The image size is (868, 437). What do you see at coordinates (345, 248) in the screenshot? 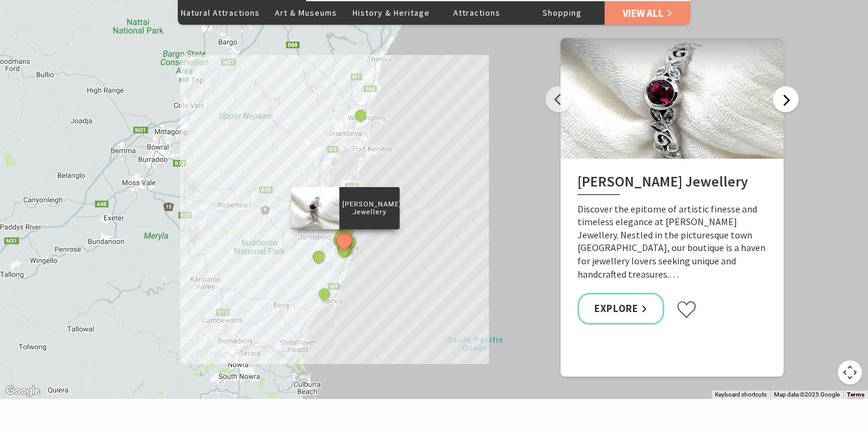
I see `button: See detail about Bonaira Native Gardens, Kiama` at bounding box center [345, 248].